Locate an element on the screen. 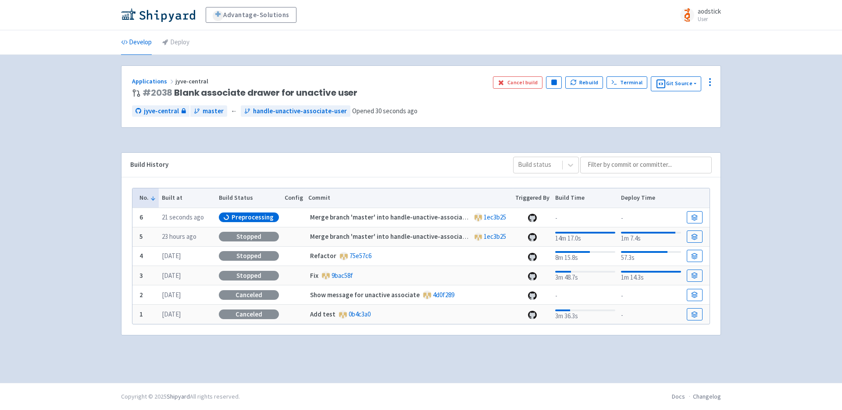 Image resolution: width=842 pixels, height=410 pixels. div: 57.3s is located at coordinates (651, 256).